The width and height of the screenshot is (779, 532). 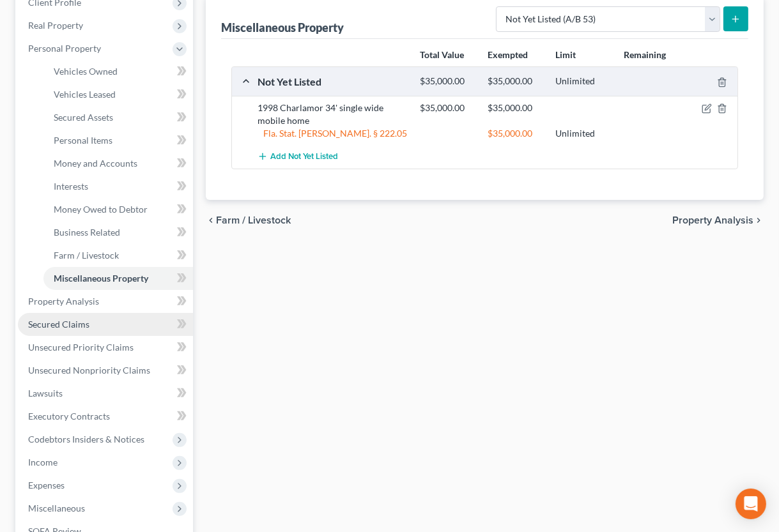 I want to click on span: Business Related, so click(x=87, y=232).